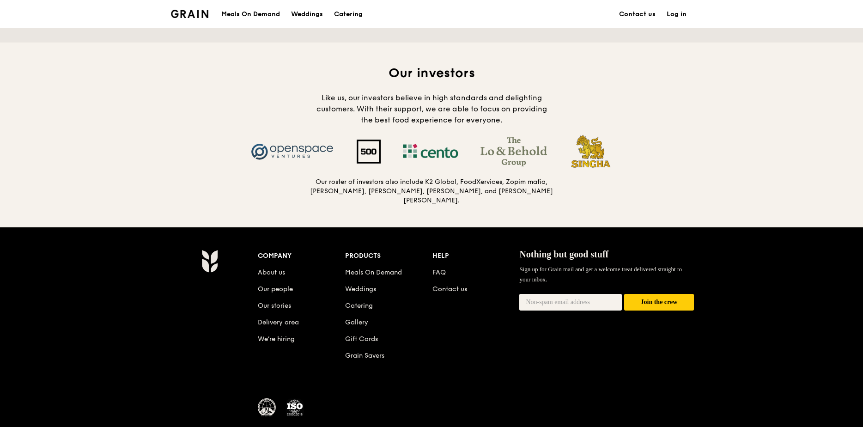 Image resolution: width=863 pixels, height=427 pixels. I want to click on input: Non-spam email address, so click(571, 302).